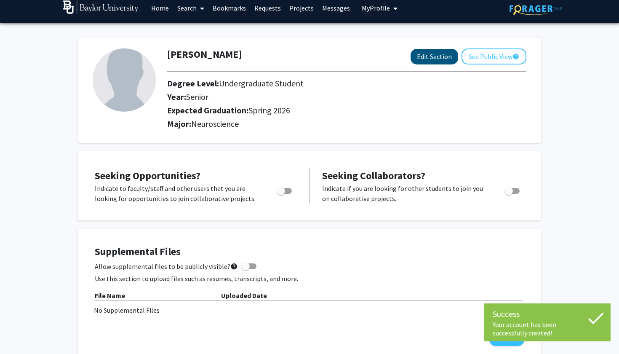  I want to click on div: Success, so click(548, 314).